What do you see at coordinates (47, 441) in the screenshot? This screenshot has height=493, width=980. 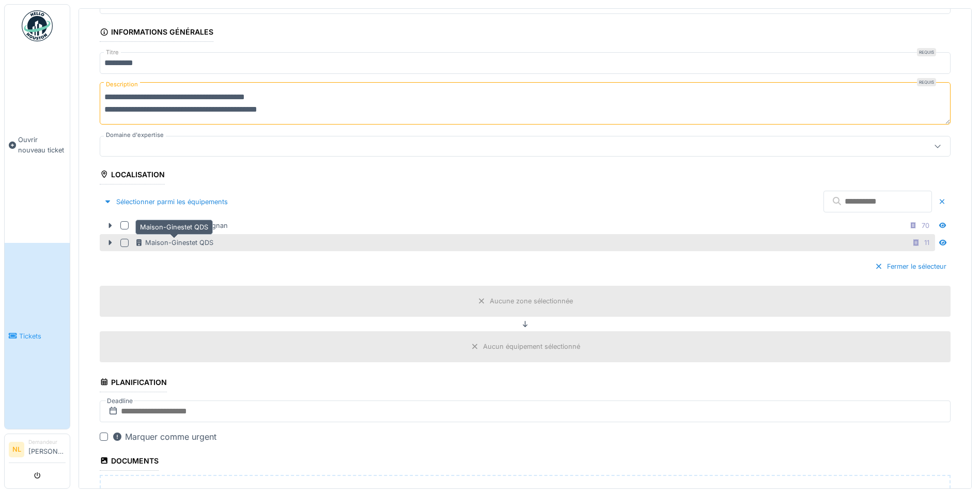 I see `div: Demandeur` at bounding box center [47, 441].